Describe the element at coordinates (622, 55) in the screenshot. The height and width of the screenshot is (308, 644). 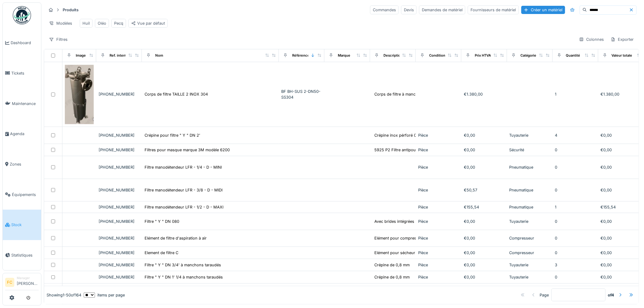
I see `div: Valeur totale` at that location.